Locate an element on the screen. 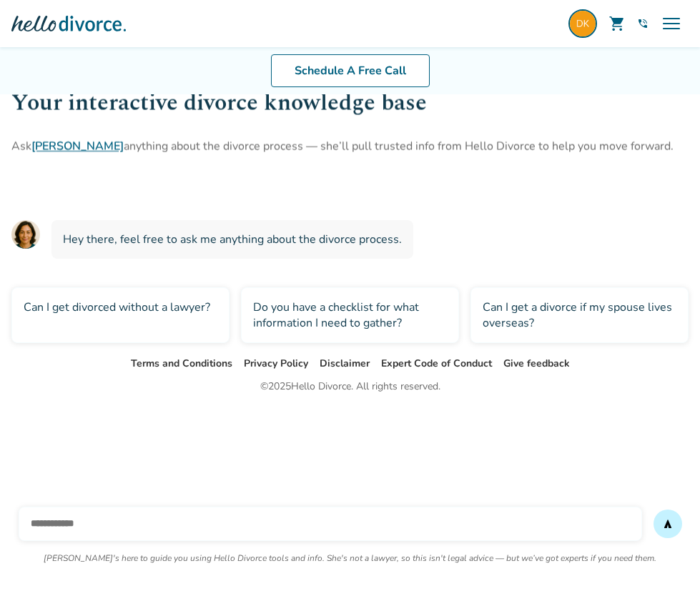  a: Expert Code of Conduct is located at coordinates (436, 363).